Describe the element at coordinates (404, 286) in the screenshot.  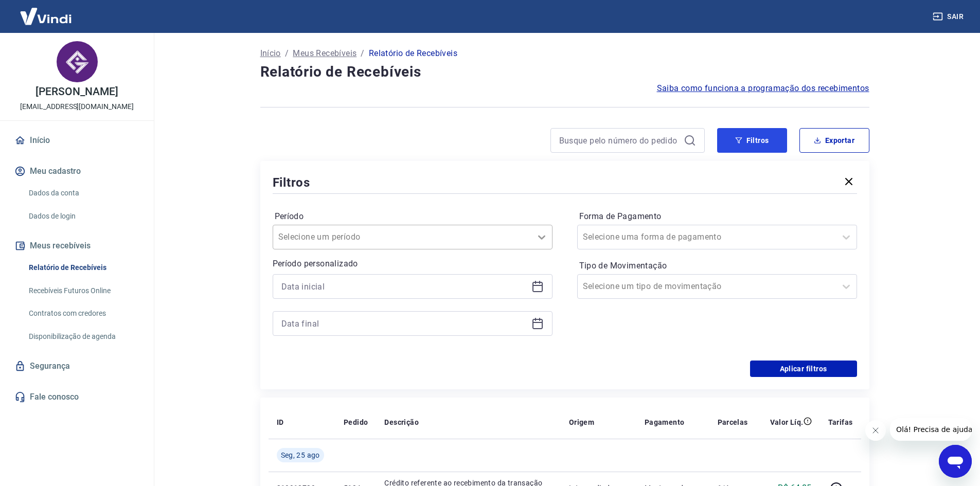
I see `input: Data inicial` at that location.